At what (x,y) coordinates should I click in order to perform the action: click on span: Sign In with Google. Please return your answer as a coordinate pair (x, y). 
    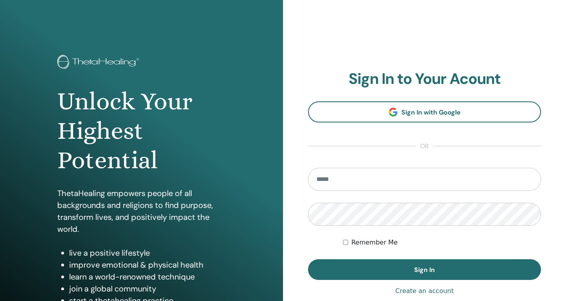
    Looking at the image, I should click on (431, 112).